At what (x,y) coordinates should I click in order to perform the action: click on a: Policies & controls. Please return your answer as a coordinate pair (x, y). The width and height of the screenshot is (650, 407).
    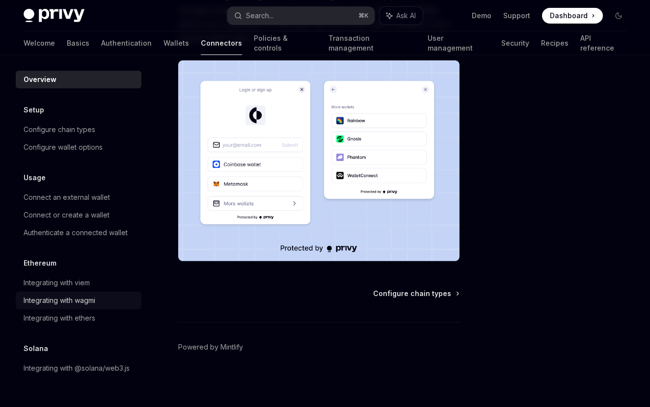
    Looking at the image, I should click on (285, 43).